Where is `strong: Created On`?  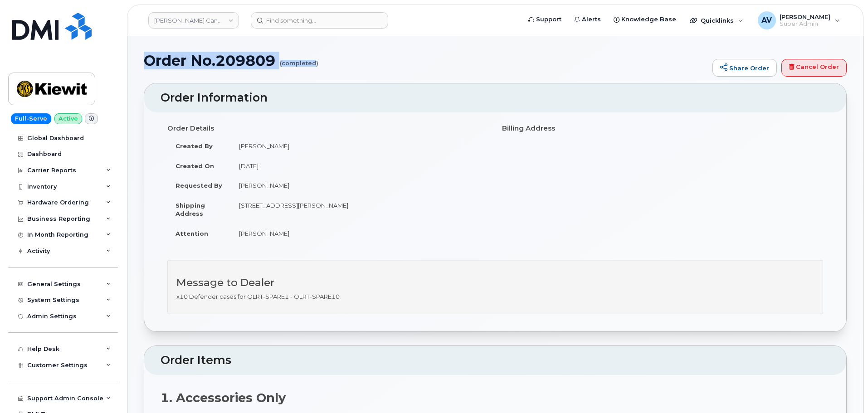 strong: Created On is located at coordinates (194, 166).